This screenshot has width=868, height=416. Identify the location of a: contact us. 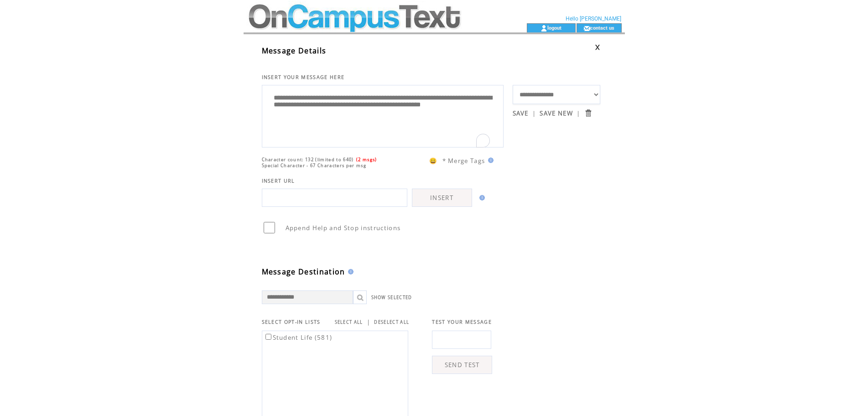
(602, 27).